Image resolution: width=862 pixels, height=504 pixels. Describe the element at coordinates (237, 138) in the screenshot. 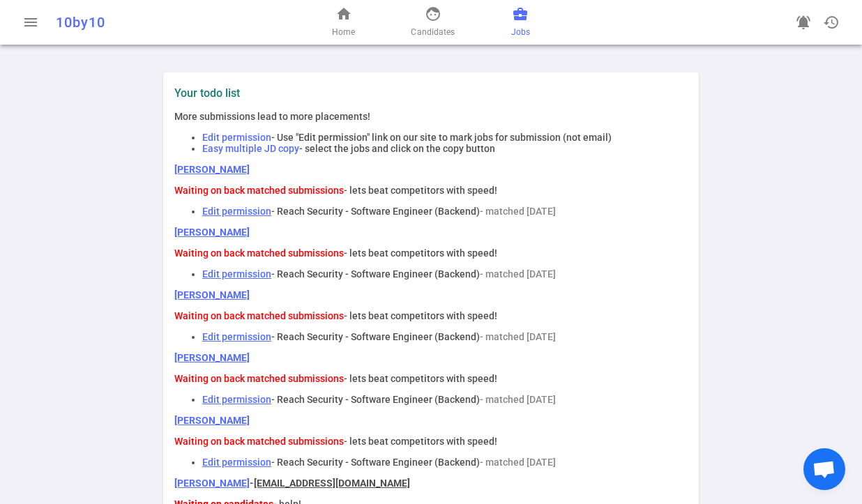

I see `span: Edit permission` at that location.